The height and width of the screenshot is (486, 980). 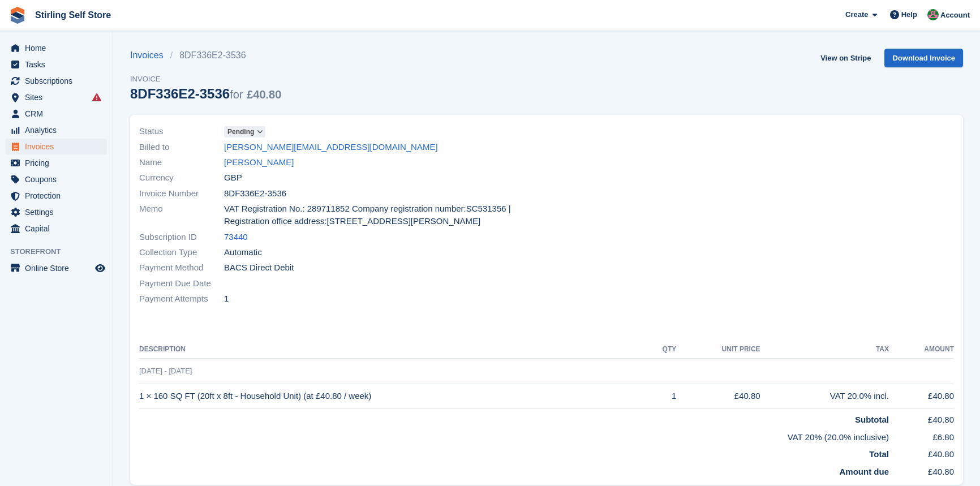 What do you see at coordinates (872, 419) in the screenshot?
I see `strong: Subtotal` at bounding box center [872, 419].